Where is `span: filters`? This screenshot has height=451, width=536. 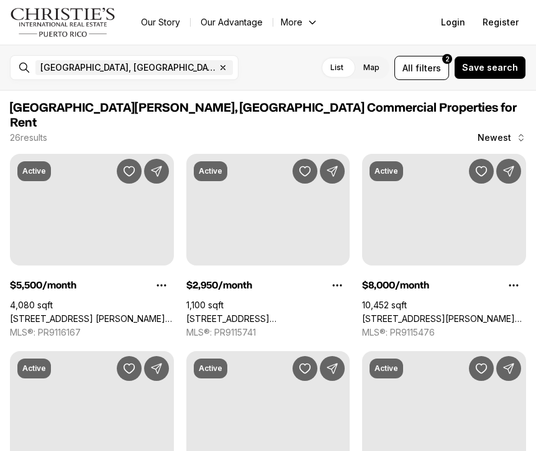 span: filters is located at coordinates (428, 68).